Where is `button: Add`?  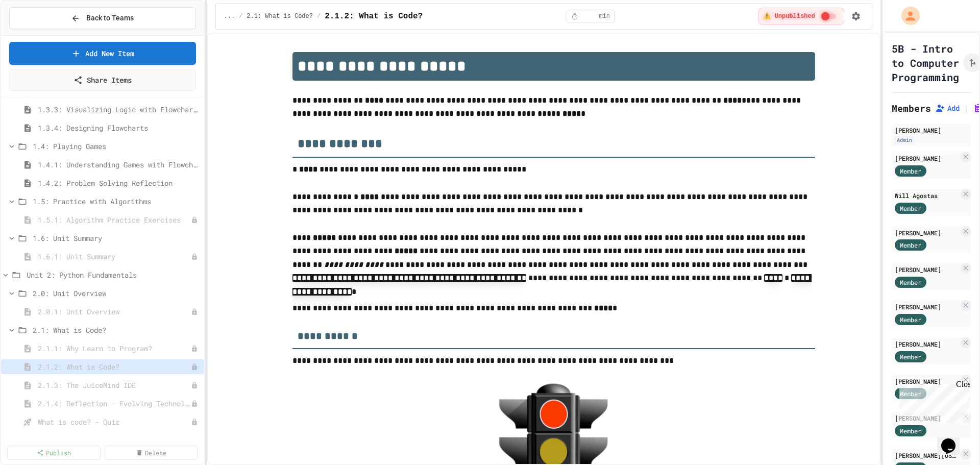
button: Add is located at coordinates (947, 108).